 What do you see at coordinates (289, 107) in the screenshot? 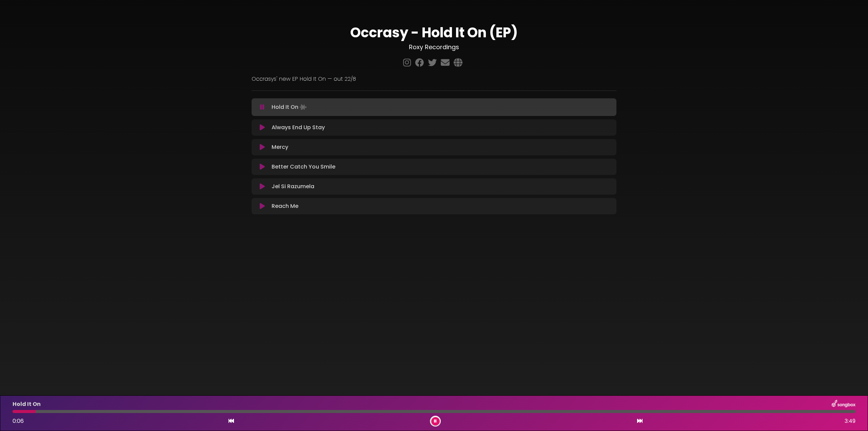
I see `p: Hold It On` at bounding box center [289, 107].